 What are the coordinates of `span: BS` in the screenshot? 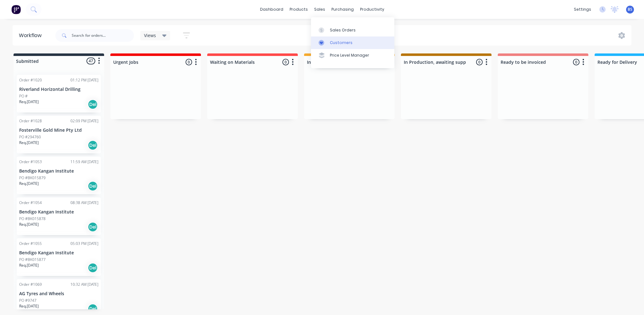 It's located at (630, 10).